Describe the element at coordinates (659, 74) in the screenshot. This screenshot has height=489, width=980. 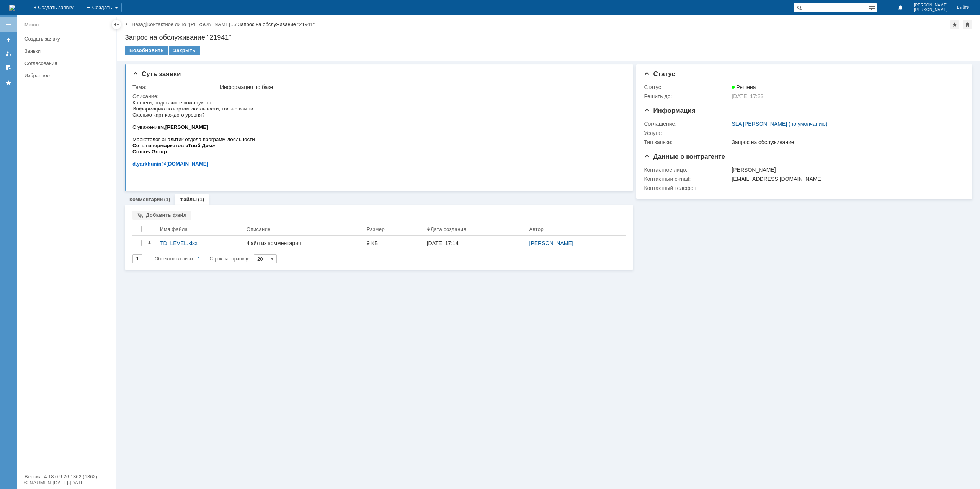
I see `span: Статус` at that location.